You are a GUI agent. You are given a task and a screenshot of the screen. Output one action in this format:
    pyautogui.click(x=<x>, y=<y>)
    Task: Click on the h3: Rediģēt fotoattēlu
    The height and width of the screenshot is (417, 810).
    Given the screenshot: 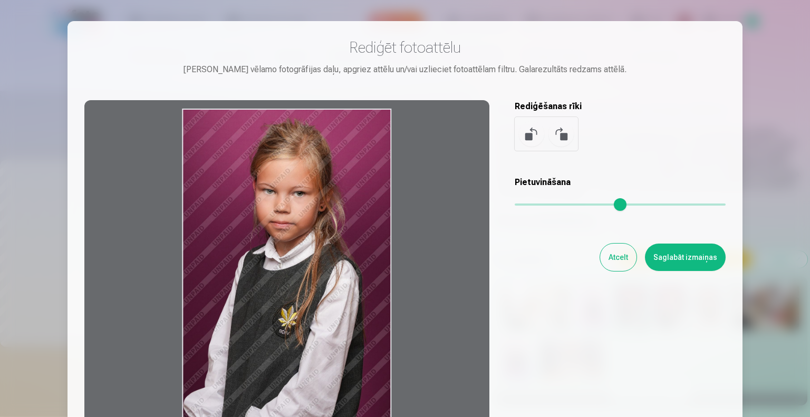 What is the action you would take?
    pyautogui.click(x=405, y=47)
    